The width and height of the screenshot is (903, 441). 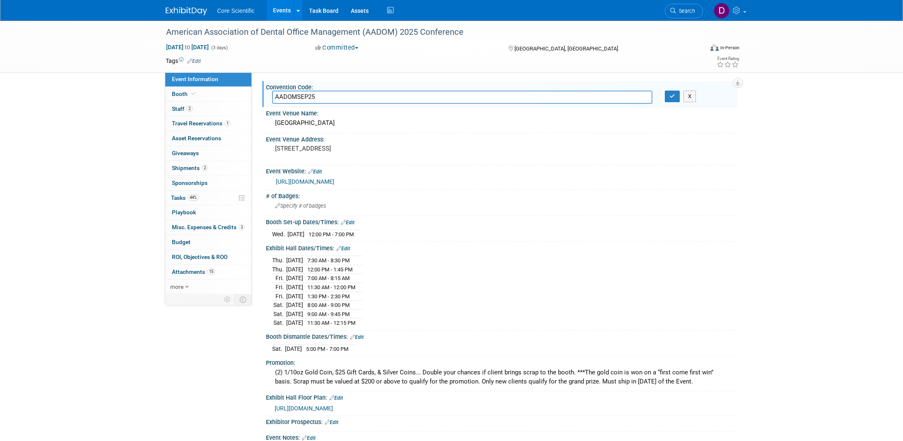 I want to click on img: Format-Inperson.png, so click(x=714, y=48).